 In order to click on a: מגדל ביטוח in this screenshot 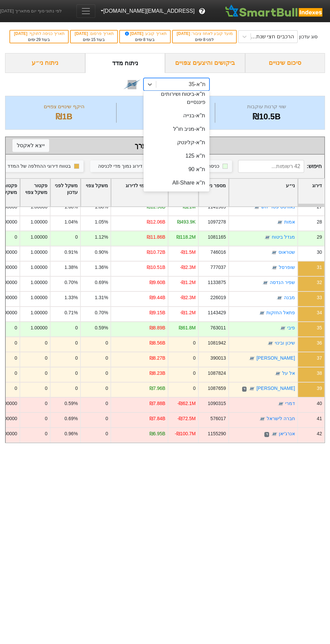, I will do `click(283, 237)`.